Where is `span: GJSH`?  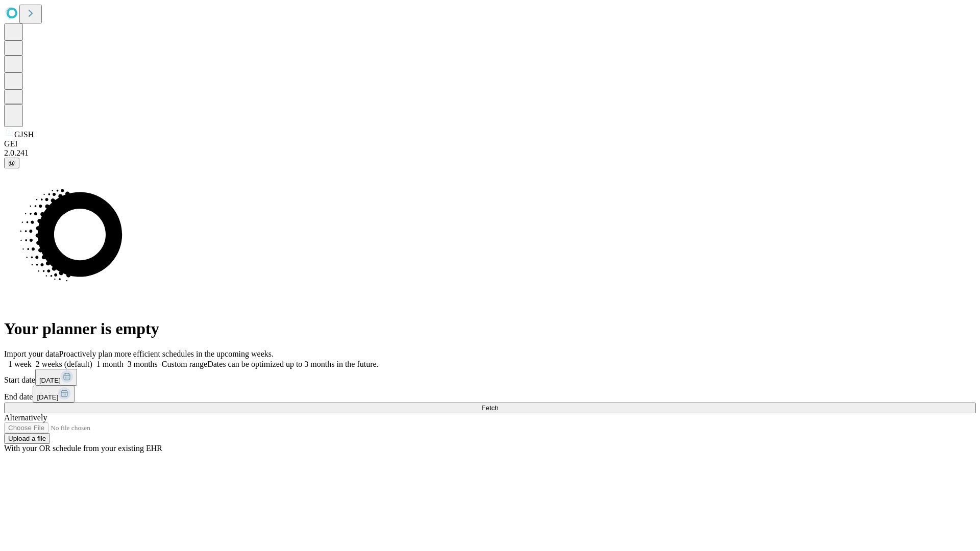
span: GJSH is located at coordinates (24, 135).